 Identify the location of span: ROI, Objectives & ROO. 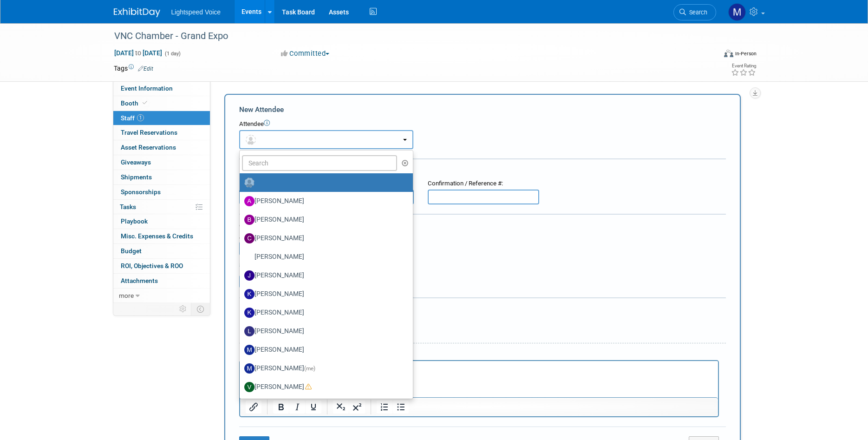
(152, 266).